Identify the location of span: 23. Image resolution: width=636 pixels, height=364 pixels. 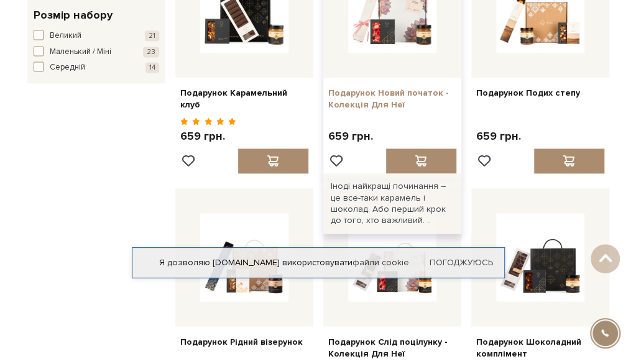
(151, 51).